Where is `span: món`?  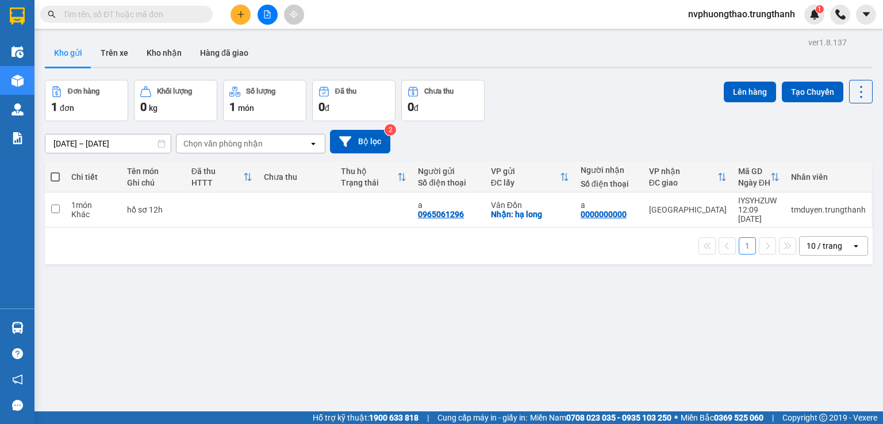
span: món is located at coordinates (246, 108).